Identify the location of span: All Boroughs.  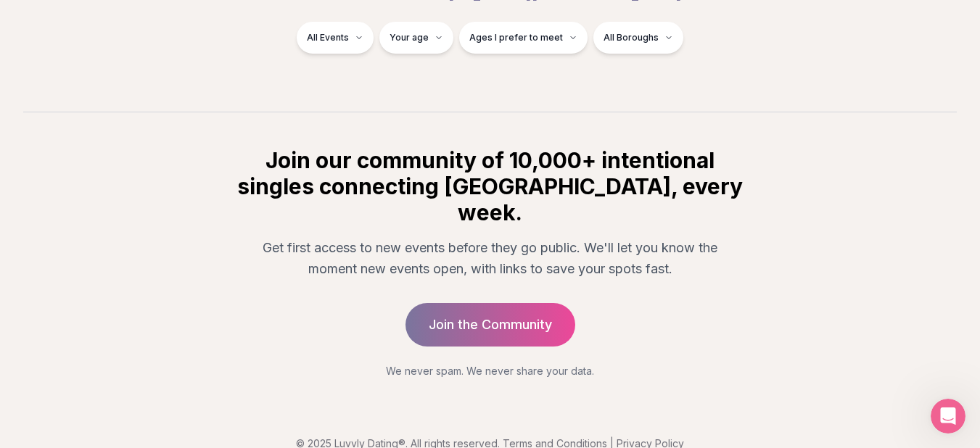
(631, 38).